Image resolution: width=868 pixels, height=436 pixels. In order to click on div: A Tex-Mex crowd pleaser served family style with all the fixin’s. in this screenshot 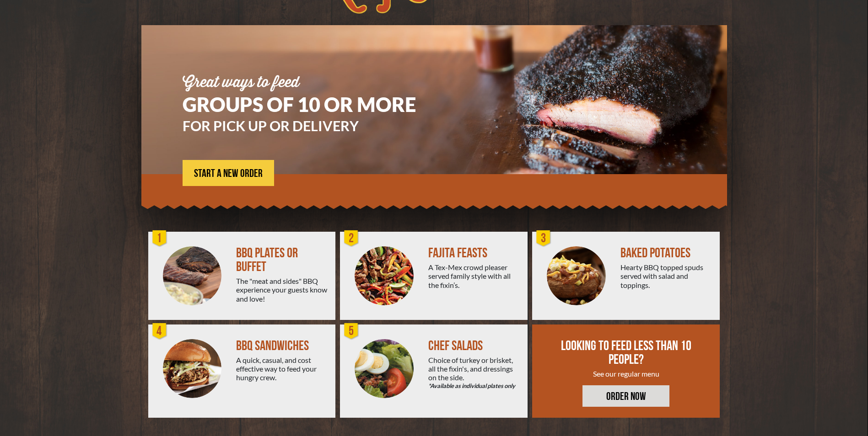, I will do `click(474, 276)`.